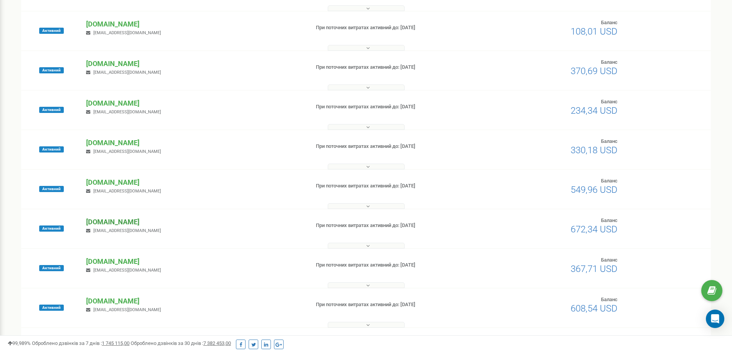  What do you see at coordinates (594, 111) in the screenshot?
I see `span: 234,34 USD` at bounding box center [594, 111].